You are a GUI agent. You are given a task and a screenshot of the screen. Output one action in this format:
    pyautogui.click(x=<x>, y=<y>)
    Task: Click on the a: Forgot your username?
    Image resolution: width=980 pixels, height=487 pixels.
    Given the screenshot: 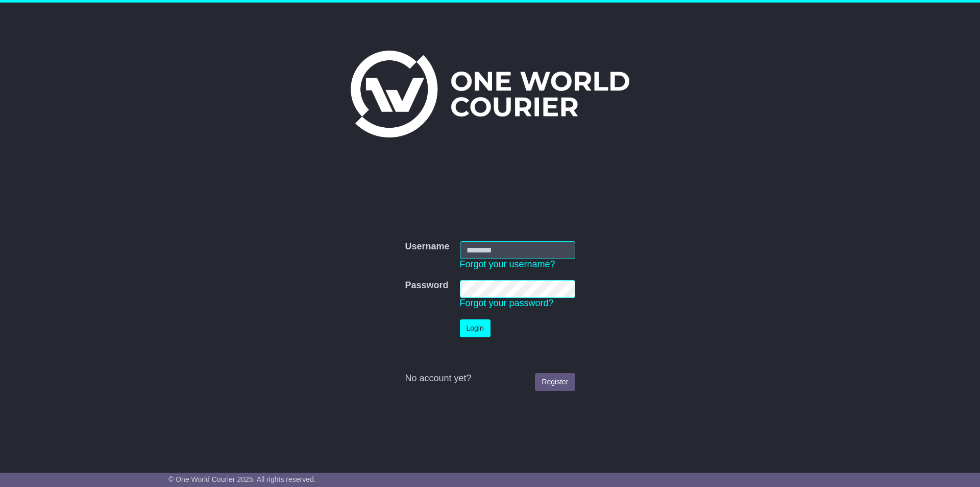 What is the action you would take?
    pyautogui.click(x=508, y=264)
    